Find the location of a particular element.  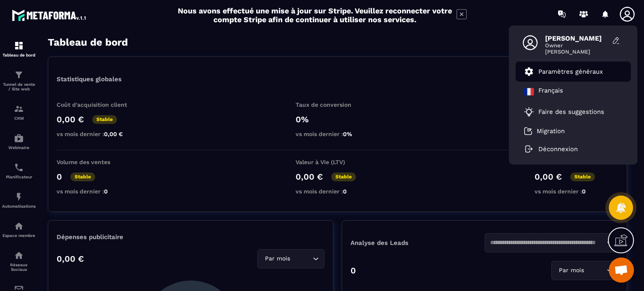

p: Espace membre is located at coordinates (19, 236).